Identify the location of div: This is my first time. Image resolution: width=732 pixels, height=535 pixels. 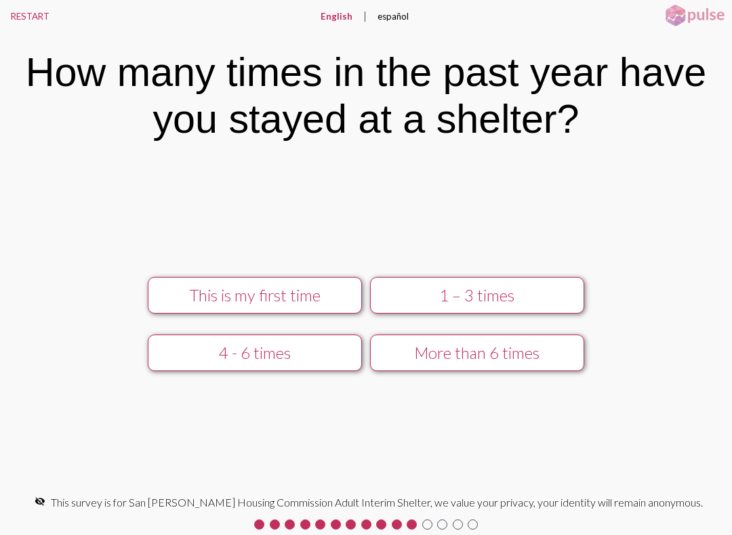
(255, 295).